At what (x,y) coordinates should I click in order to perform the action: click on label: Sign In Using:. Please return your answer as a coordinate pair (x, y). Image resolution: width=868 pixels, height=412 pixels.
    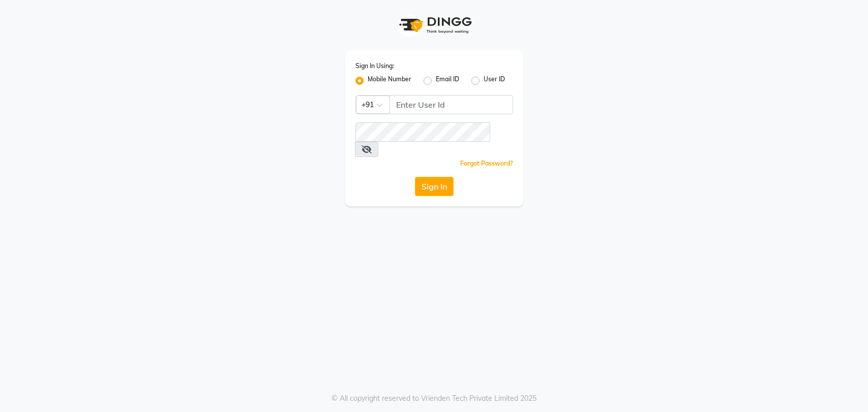
    Looking at the image, I should click on (375, 66).